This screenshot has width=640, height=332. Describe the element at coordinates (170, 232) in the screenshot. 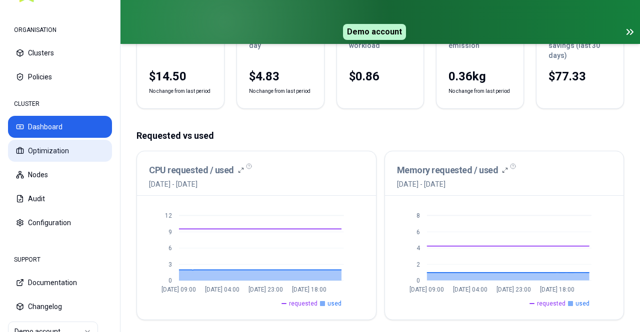

I see `tspan: 9` at that location.